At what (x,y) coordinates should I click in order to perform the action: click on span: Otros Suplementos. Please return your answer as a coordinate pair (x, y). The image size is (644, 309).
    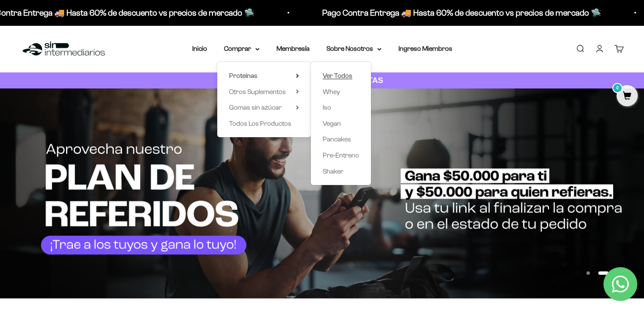
    Looking at the image, I should click on (258, 91).